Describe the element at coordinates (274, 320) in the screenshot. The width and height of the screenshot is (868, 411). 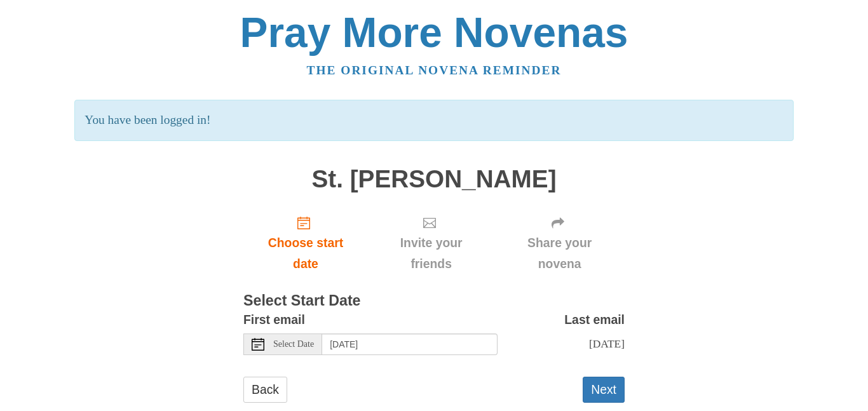
I see `label: First email` at that location.